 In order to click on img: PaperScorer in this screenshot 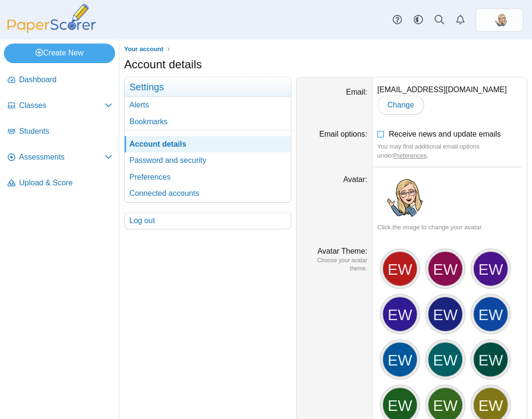, I will do `click(52, 18)`.